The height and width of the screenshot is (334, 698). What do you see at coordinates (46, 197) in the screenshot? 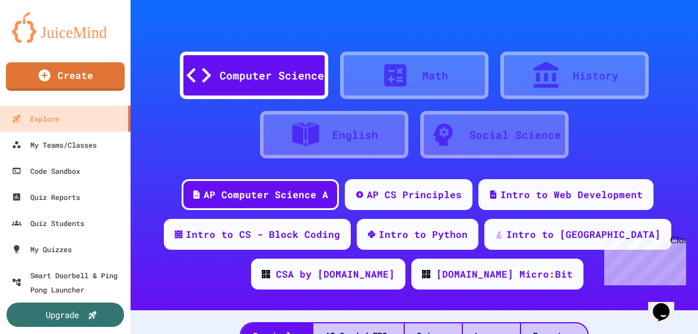
I see `div: Quiz Reports` at bounding box center [46, 197].